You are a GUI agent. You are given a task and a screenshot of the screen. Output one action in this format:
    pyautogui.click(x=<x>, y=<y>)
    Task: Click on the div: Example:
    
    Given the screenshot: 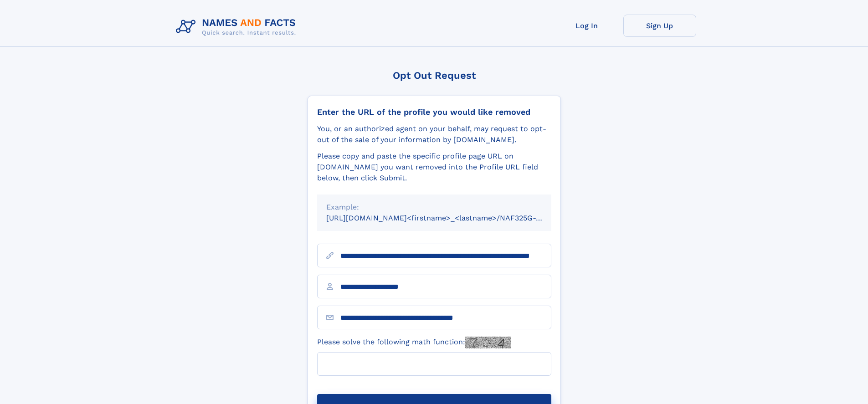 What is the action you would take?
    pyautogui.click(x=434, y=207)
    